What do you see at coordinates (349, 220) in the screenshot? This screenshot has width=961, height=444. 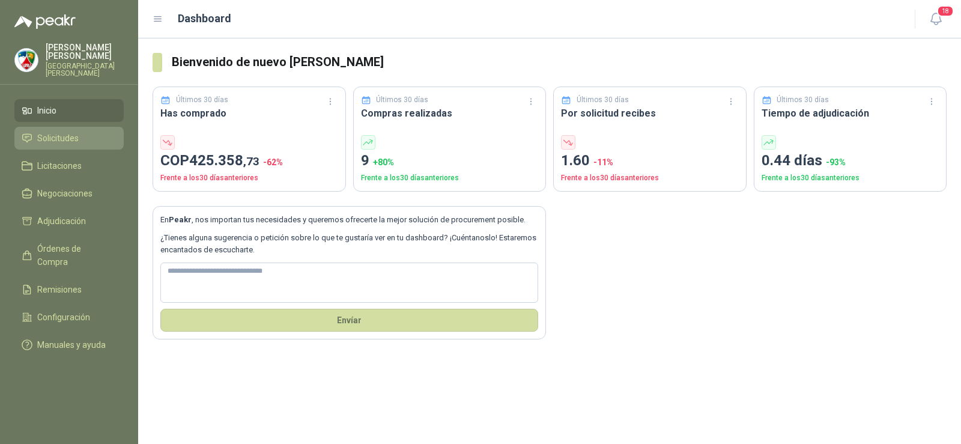 I see `p: En , nos importan tus necesidades y queremos ofrecerte la mejor solución de procurement posible.` at bounding box center [349, 220].